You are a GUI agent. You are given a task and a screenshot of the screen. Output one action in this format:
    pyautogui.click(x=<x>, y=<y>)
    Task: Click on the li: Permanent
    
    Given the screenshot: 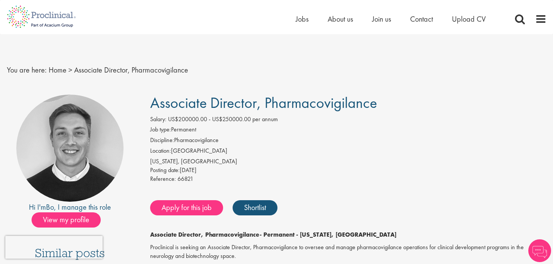 What is the action you would take?
    pyautogui.click(x=348, y=131)
    